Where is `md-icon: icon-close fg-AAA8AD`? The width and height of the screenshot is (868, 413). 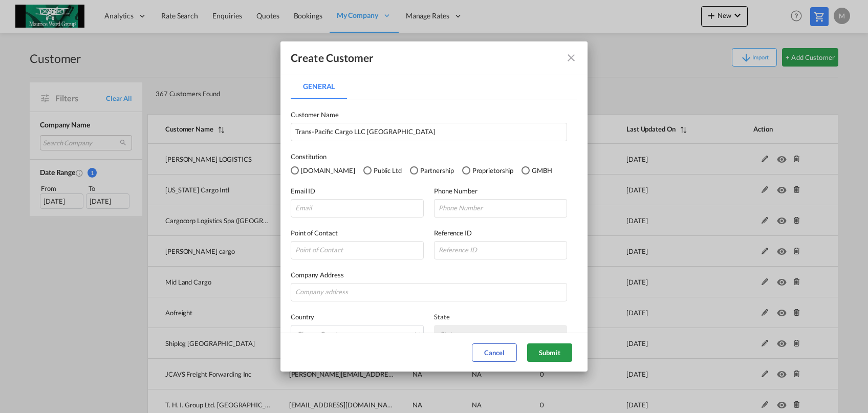 md-icon: icon-close fg-AAA8AD is located at coordinates (571, 57).